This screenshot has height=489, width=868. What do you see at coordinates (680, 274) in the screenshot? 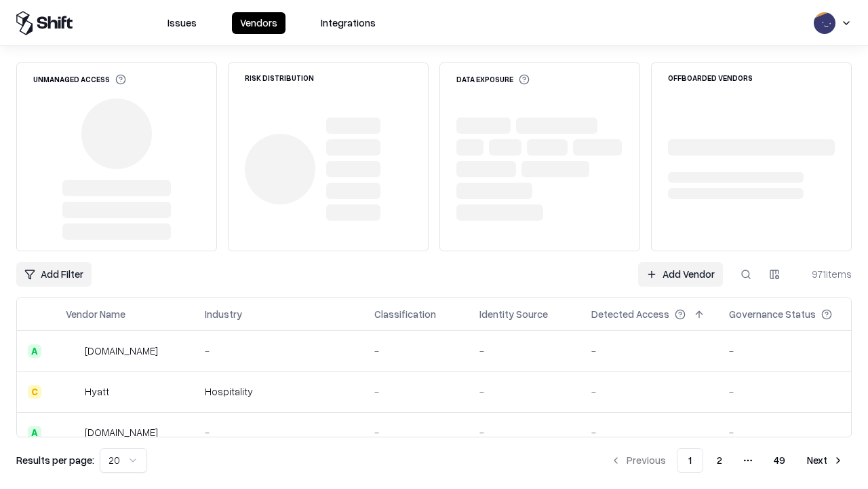
I see `a: Add Vendor` at bounding box center [680, 274].